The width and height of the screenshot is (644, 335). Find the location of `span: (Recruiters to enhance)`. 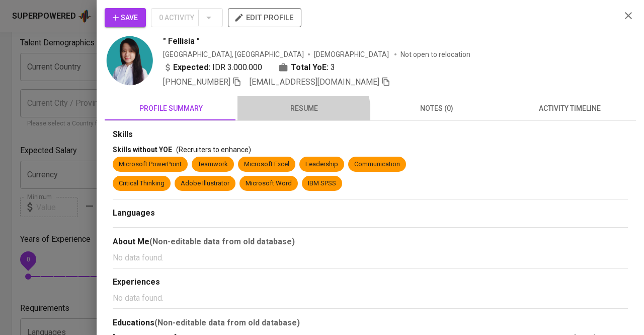

span: (Recruiters to enhance) is located at coordinates (213, 150).